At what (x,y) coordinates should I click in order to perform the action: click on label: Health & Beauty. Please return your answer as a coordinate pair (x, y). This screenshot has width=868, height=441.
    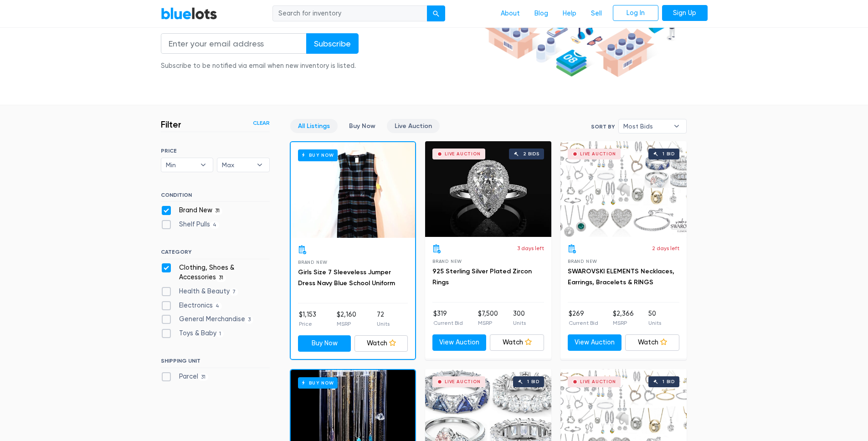
    Looking at the image, I should click on (200, 291).